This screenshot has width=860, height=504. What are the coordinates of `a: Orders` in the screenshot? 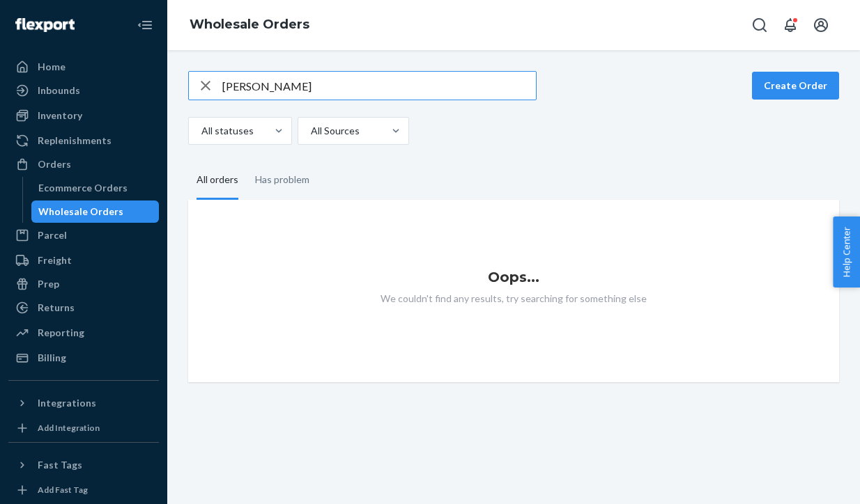 It's located at (84, 164).